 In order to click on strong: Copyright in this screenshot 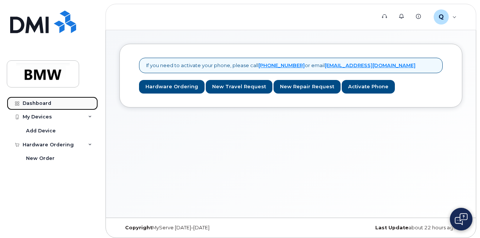, I will do `click(139, 227)`.